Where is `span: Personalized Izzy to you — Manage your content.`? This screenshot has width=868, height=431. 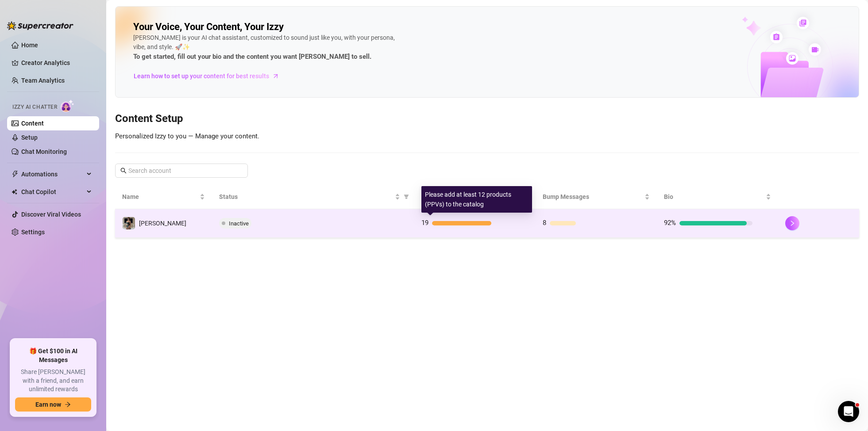 span: Personalized Izzy to you — Manage your content. is located at coordinates (188, 136).